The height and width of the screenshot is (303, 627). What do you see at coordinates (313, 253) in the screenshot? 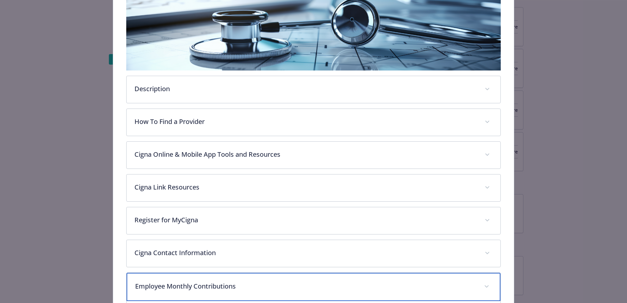
I see `div: Cigna Contact Information` at bounding box center [313, 253].